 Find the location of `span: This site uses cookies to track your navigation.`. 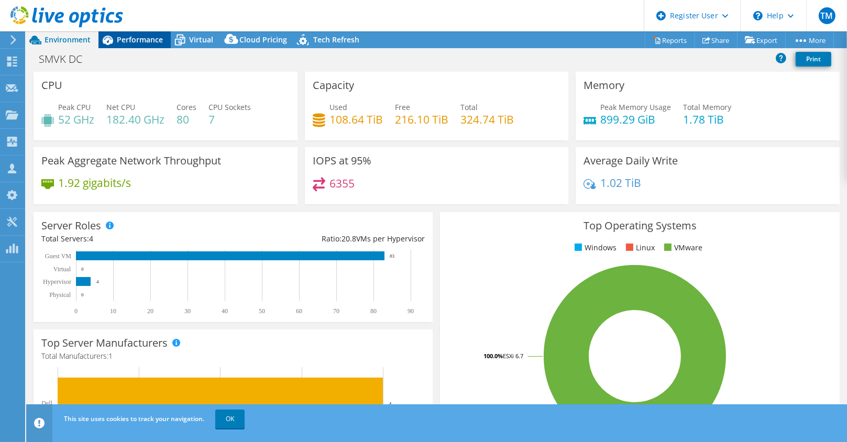

span: This site uses cookies to track your navigation. is located at coordinates (134, 419).